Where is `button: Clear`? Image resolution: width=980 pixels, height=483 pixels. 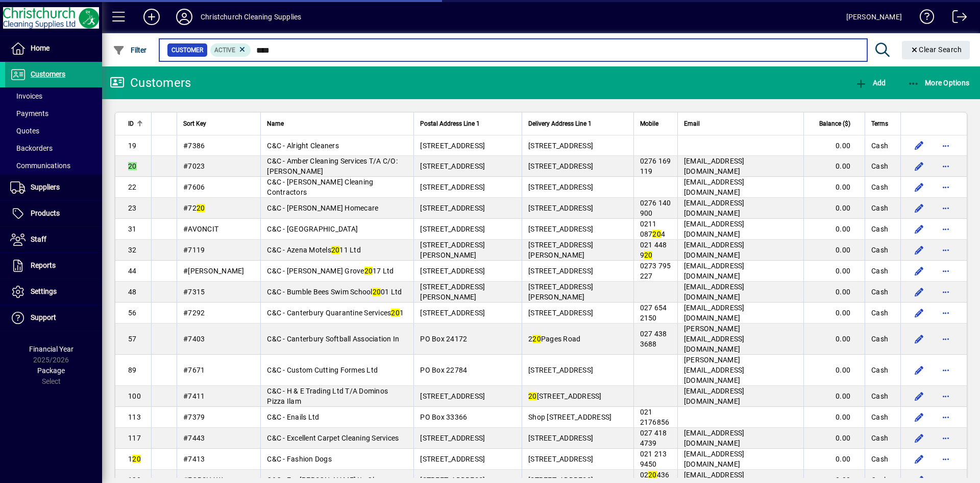
button: Clear is located at coordinates (936, 50).